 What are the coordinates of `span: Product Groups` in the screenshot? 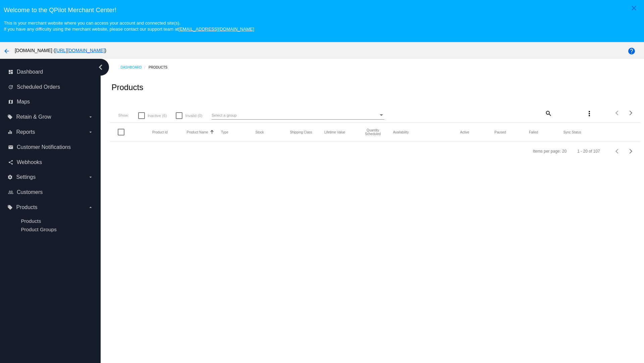 It's located at (38, 229).